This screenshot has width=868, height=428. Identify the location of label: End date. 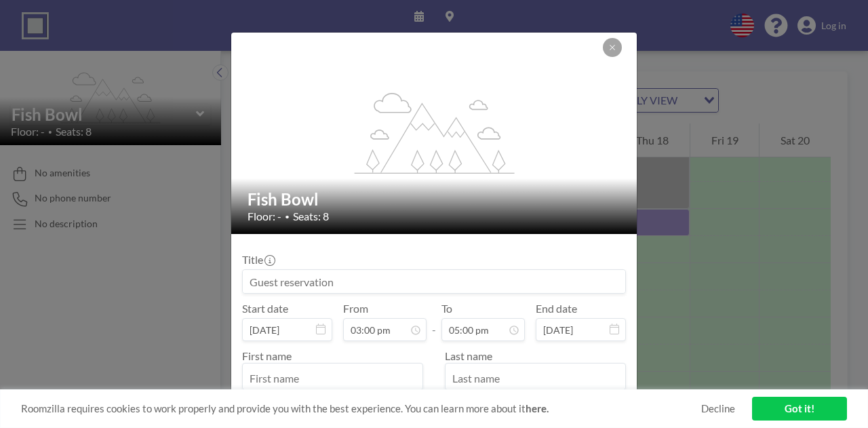
(556, 308).